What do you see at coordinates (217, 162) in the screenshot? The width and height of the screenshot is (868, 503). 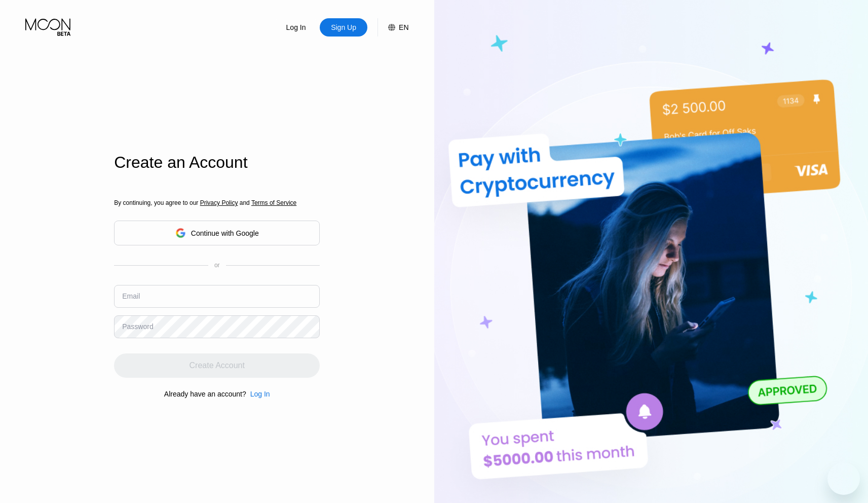 I see `div: Create an Account` at bounding box center [217, 162].